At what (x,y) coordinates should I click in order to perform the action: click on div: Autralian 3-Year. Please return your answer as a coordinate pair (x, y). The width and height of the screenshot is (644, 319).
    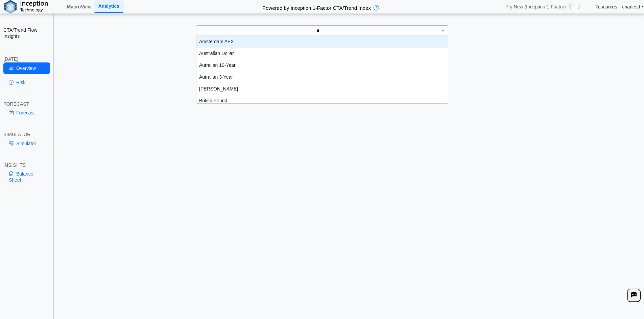
    Looking at the image, I should click on (322, 77).